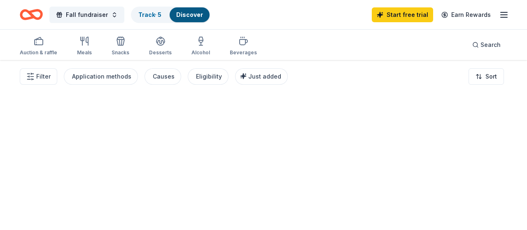 The width and height of the screenshot is (527, 230). Describe the element at coordinates (160, 47) in the screenshot. I see `button: Desserts` at that location.